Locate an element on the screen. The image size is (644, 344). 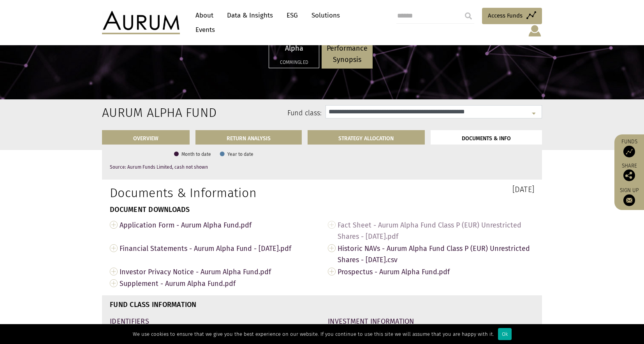
a: About is located at coordinates (204, 15).